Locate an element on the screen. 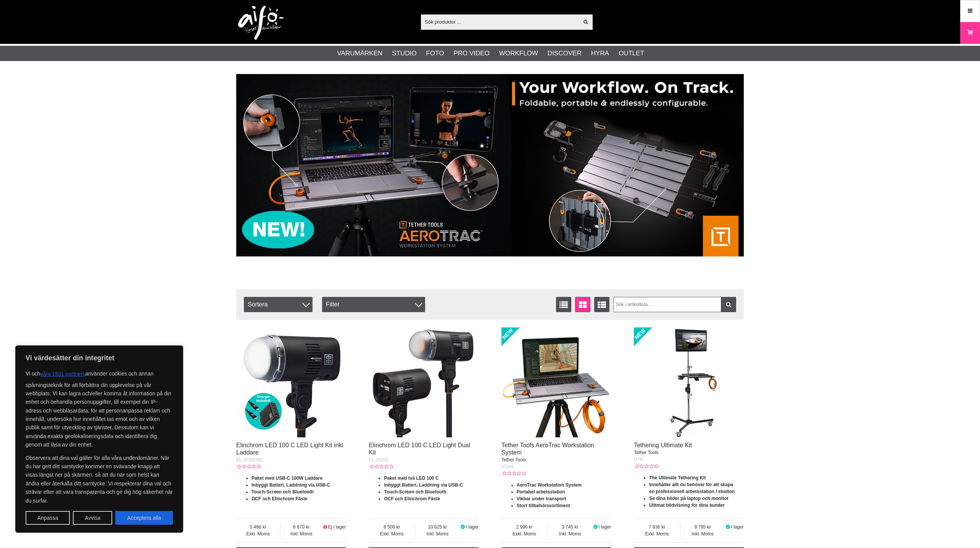  div: Filter is located at coordinates (374, 304).